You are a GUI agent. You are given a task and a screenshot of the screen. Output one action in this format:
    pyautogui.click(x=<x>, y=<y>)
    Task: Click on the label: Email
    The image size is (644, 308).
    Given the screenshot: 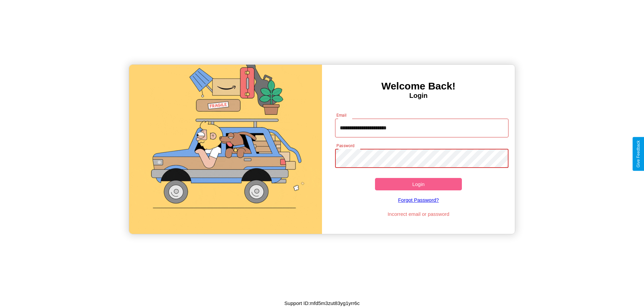 What is the action you would take?
    pyautogui.click(x=341, y=115)
    